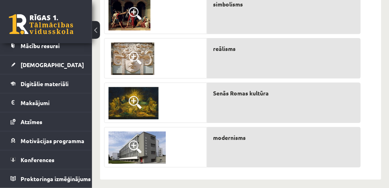 The height and width of the screenshot is (188, 389). Describe the element at coordinates (241, 93) in the screenshot. I see `span: Senās Romas kultūra` at that location.